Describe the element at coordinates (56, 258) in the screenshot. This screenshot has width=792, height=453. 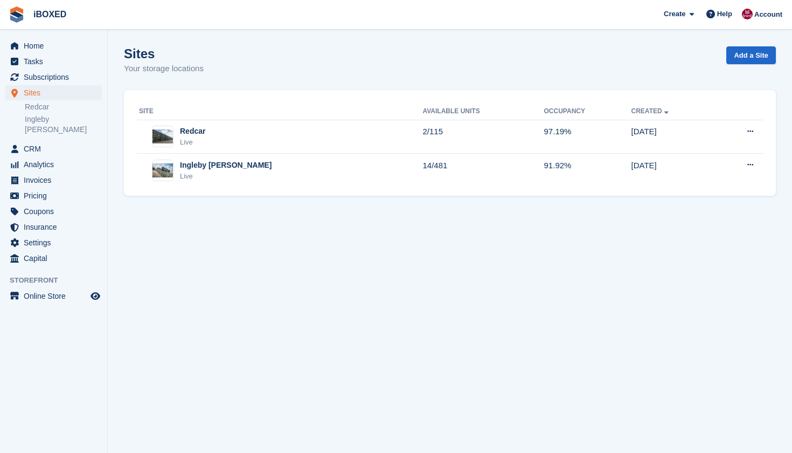
I see `span: Capital` at that location.